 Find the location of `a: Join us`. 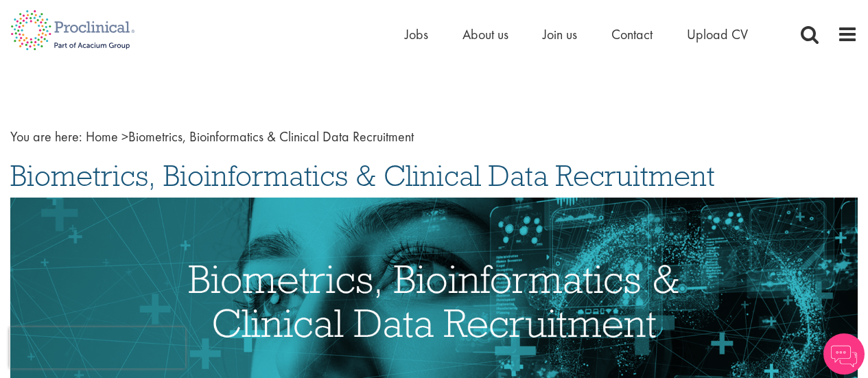

a: Join us is located at coordinates (560, 34).